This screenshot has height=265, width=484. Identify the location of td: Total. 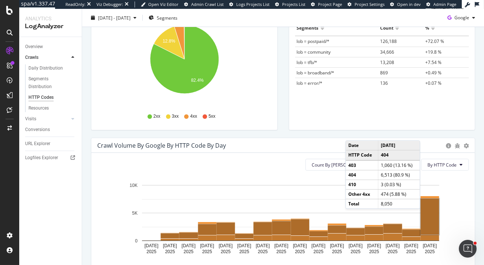
(362, 204).